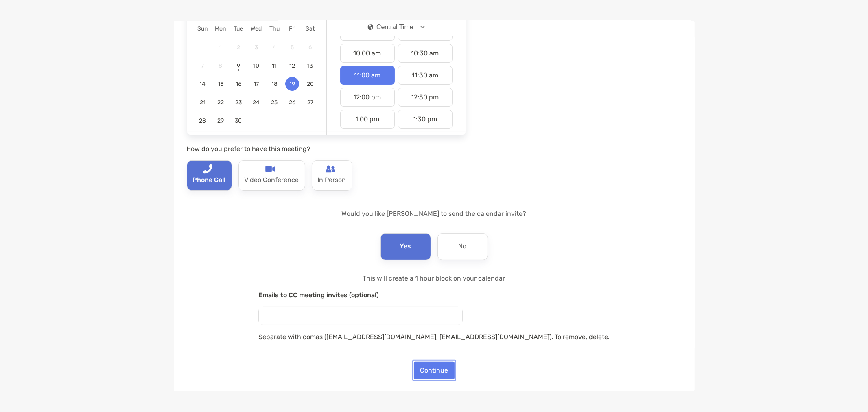 This screenshot has width=868, height=412. What do you see at coordinates (425, 119) in the screenshot?
I see `div: 1:30 pm` at bounding box center [425, 119].